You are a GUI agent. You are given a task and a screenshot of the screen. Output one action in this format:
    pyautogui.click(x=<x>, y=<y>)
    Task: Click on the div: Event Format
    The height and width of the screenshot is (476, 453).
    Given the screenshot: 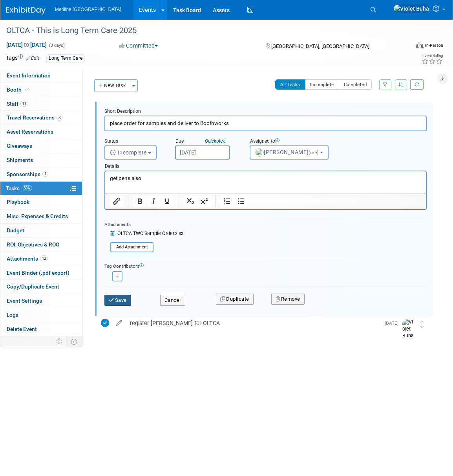 What is the action you would take?
    pyautogui.click(x=409, y=47)
    